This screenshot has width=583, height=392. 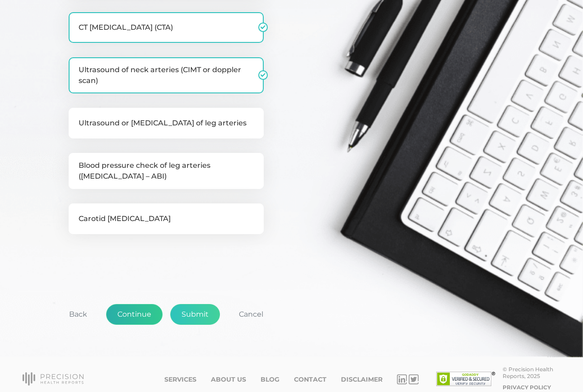 What do you see at coordinates (228, 380) in the screenshot?
I see `a: About Us` at bounding box center [228, 380].